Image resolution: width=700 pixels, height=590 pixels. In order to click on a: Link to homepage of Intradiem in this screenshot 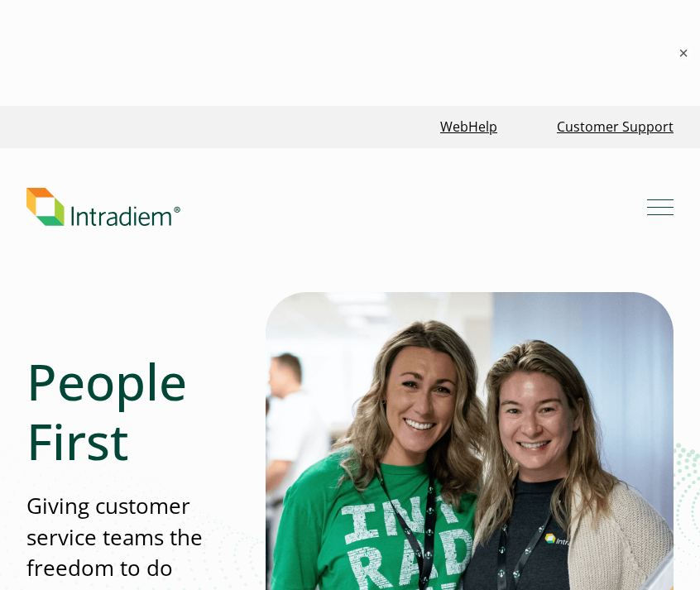, I will do `click(337, 207)`.